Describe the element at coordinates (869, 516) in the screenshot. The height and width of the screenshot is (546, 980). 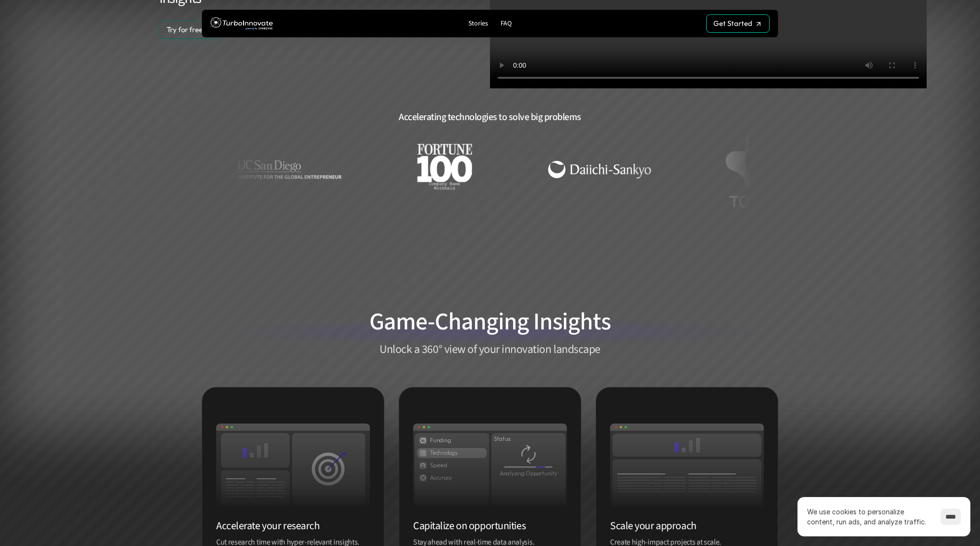
I see `p: We use cookies to personalize content, run ads, and analyze traffic.` at that location.